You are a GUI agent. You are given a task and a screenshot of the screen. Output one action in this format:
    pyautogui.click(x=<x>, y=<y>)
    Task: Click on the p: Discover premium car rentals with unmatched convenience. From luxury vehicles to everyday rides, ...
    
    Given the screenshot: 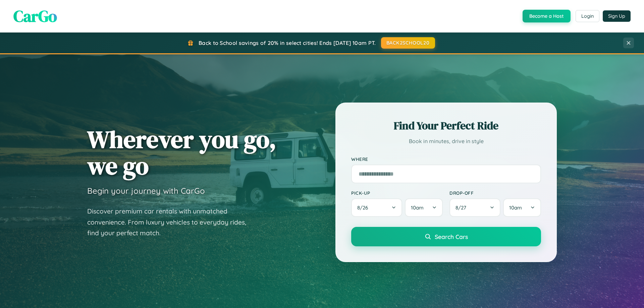 What is the action you would take?
    pyautogui.click(x=171, y=222)
    